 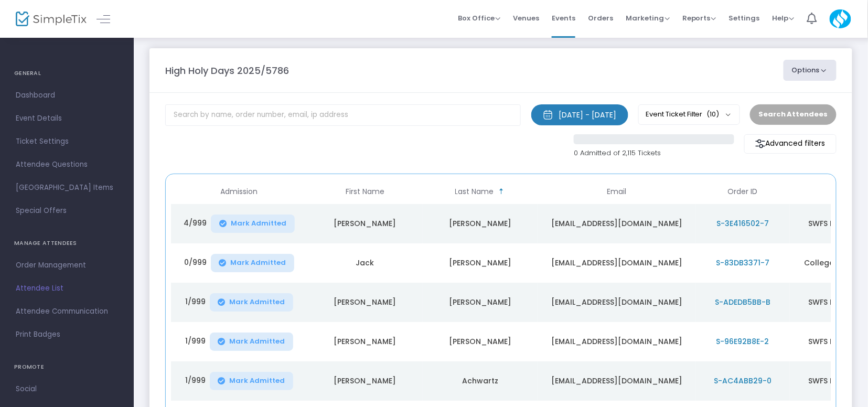 What do you see at coordinates (66, 335) in the screenshot?
I see `span: Print Badges` at bounding box center [66, 335].